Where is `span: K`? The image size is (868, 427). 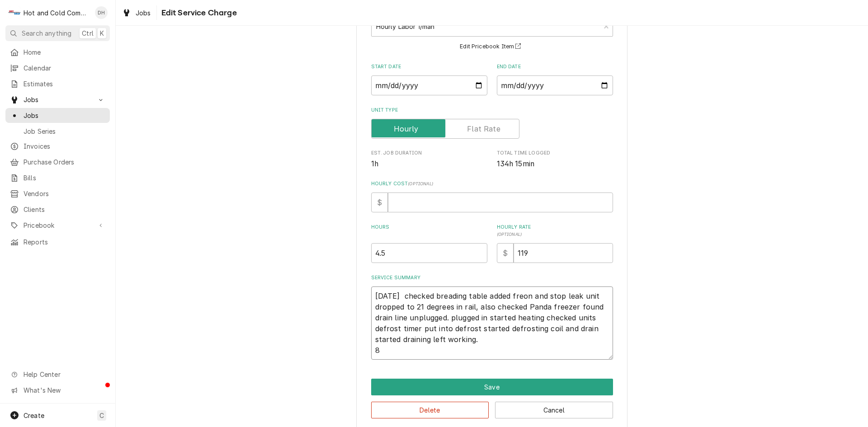
span: K is located at coordinates (101, 33).